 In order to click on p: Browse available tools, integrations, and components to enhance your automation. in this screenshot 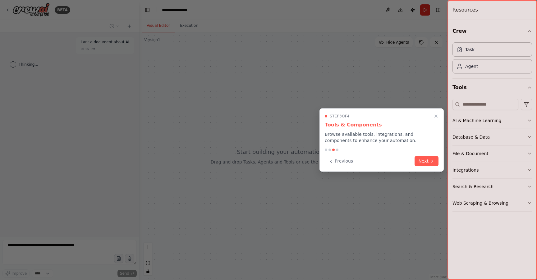, I will do `click(382, 137)`.